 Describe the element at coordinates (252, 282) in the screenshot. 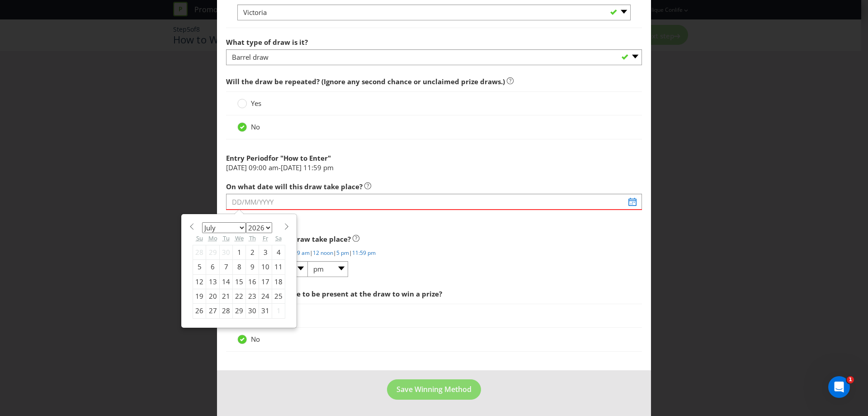

I see `div: 16` at that location.